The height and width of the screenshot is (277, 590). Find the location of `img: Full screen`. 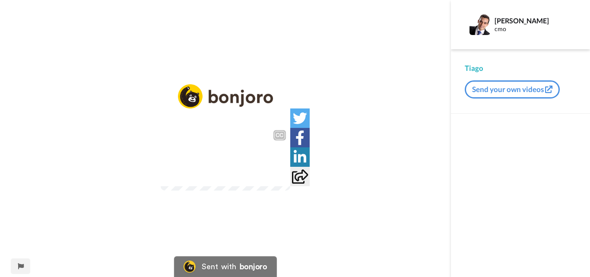

img: Full screen is located at coordinates (278, 174).